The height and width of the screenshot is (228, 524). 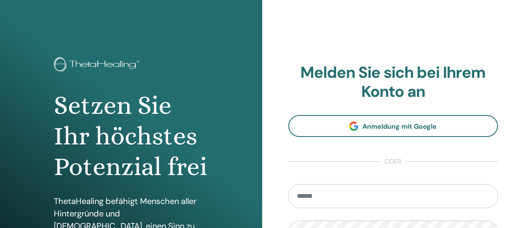 What do you see at coordinates (131, 136) in the screenshot?
I see `h1: Setzen Sie Ihr höchstes Potenzial frei` at bounding box center [131, 136].